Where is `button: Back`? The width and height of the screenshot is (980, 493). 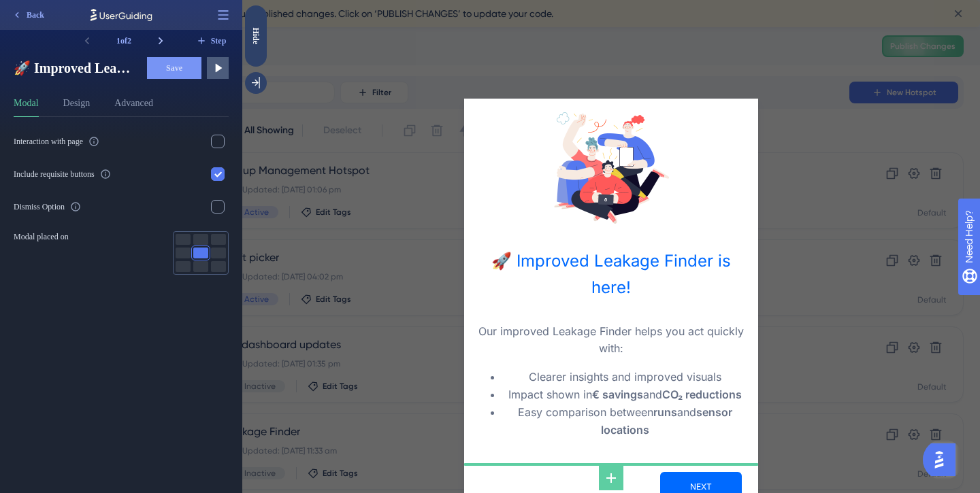
button: Back is located at coordinates (28, 15).